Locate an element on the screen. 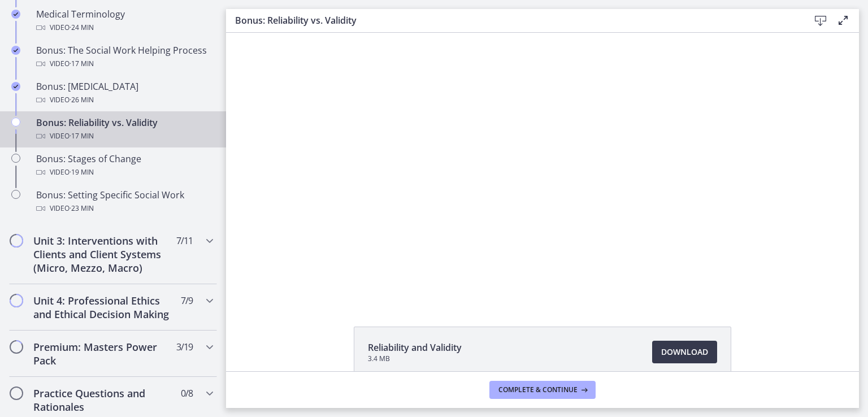  span: 3.4 MB is located at coordinates (414, 359).